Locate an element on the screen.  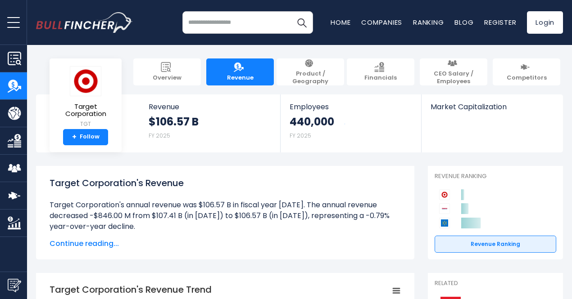
a: Revenue $106.57 B FY 2025 is located at coordinates (210, 123).